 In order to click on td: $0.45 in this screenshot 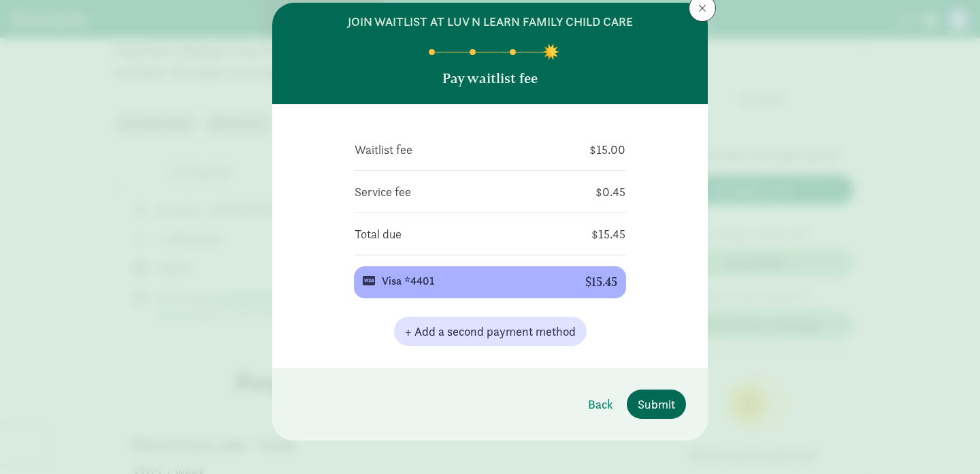, I will do `click(579, 191)`.